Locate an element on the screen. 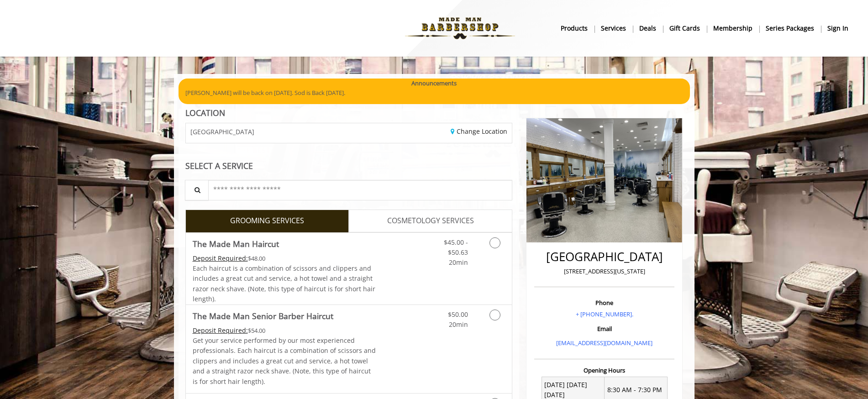 This screenshot has height=399, width=868. b: The Made Man Haircut is located at coordinates (236, 244).